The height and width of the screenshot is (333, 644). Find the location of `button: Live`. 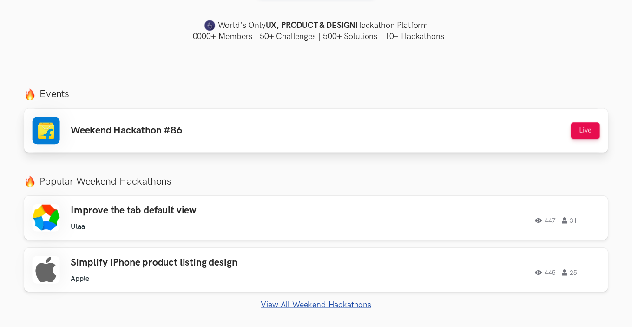

button: Live is located at coordinates (597, 133).